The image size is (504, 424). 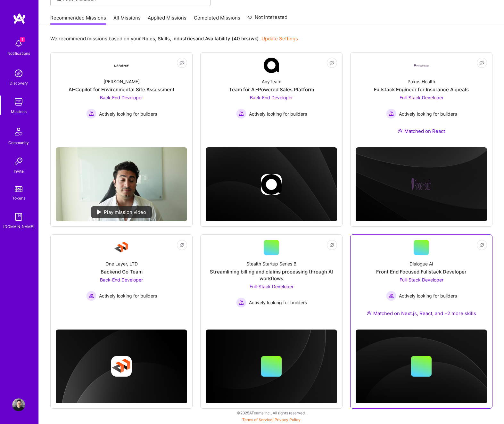 I want to click on b: Availability (40 hrs/wk), so click(x=232, y=38).